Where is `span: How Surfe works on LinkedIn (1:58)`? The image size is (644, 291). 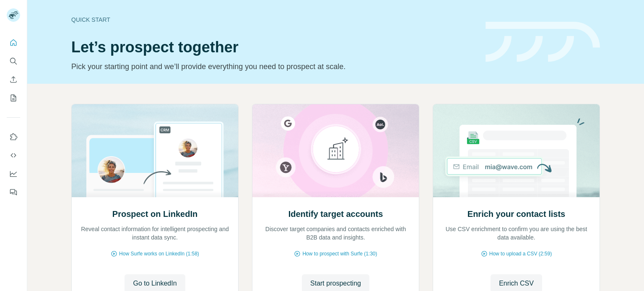 span: How Surfe works on LinkedIn (1:58) is located at coordinates (159, 254).